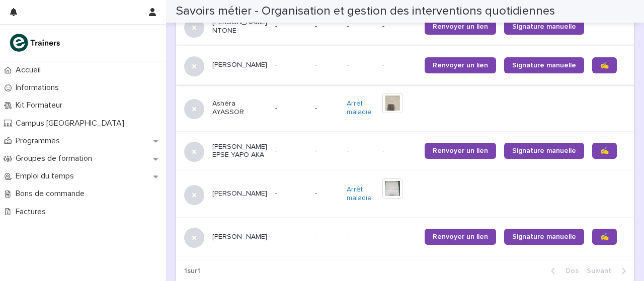 Image resolution: width=644 pixels, height=281 pixels. What do you see at coordinates (29, 70) in the screenshot?
I see `font: Accueil` at bounding box center [29, 70].